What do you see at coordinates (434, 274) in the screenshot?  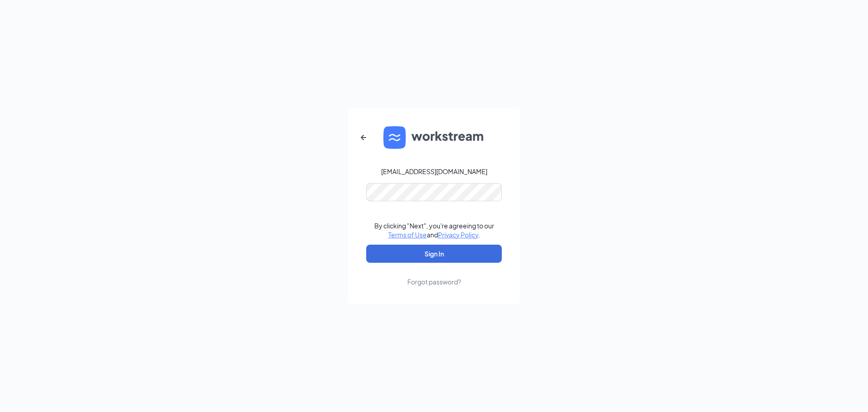 I see `a: Forgot password?` at bounding box center [434, 274].